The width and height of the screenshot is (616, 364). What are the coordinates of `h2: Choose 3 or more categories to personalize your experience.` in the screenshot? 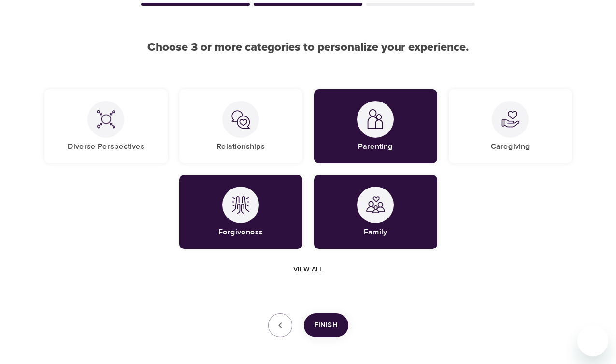 It's located at (309, 47).